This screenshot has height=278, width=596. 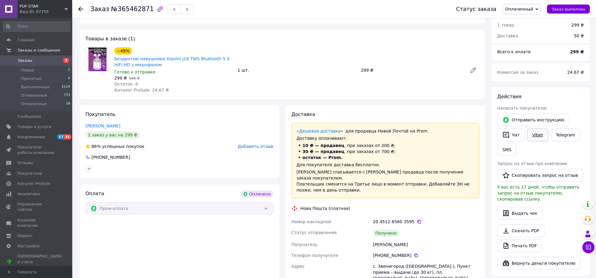 I want to click on div: 20 4512 6560 3595, so click(x=426, y=222).